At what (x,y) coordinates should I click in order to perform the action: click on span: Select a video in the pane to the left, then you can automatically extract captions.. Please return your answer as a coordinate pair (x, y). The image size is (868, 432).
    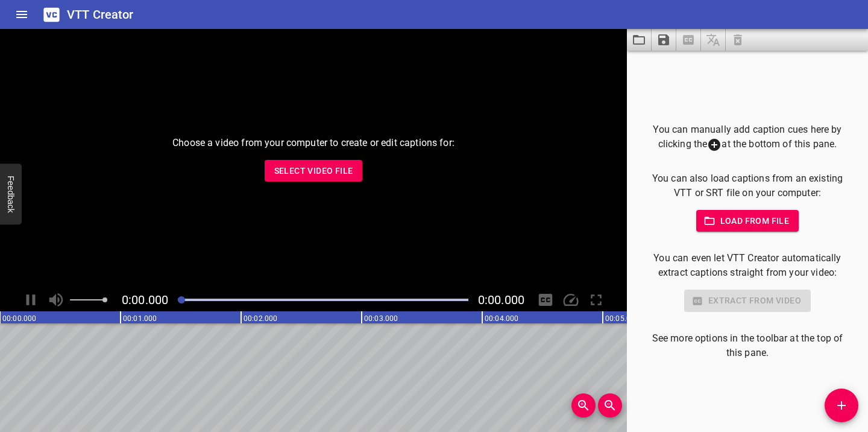
    Looking at the image, I should click on (688, 40).